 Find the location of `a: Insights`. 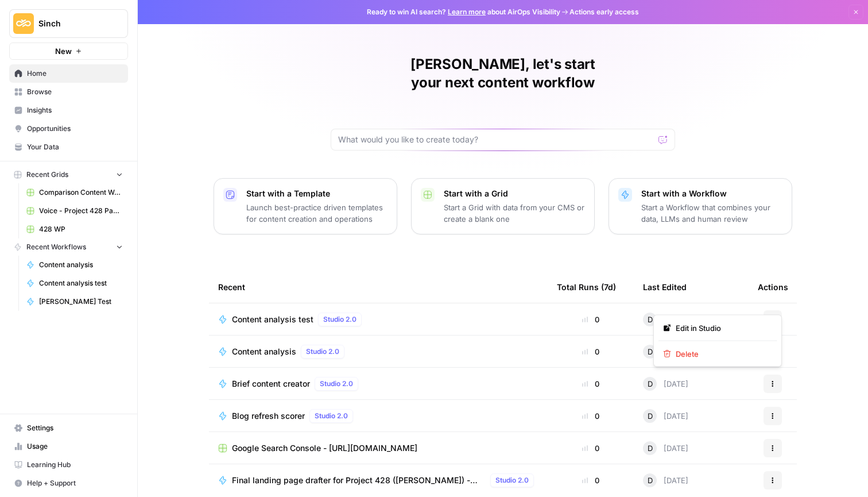

a: Insights is located at coordinates (69, 110).